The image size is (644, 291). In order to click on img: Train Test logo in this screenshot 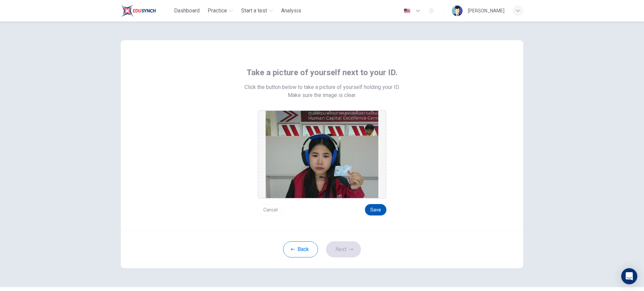, I will do `click(138, 11)`.